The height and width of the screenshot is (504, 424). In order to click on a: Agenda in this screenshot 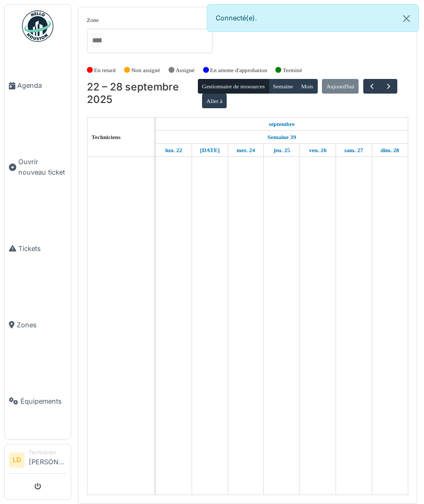, I will do `click(37, 86)`.